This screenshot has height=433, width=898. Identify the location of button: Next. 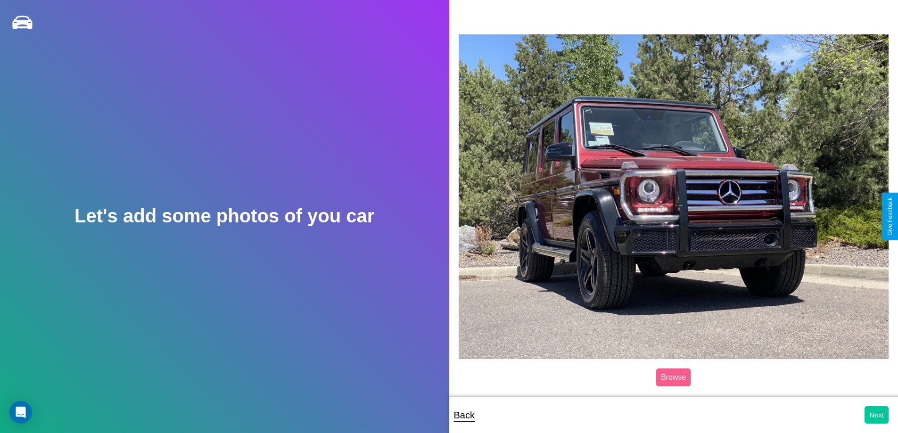
(877, 415).